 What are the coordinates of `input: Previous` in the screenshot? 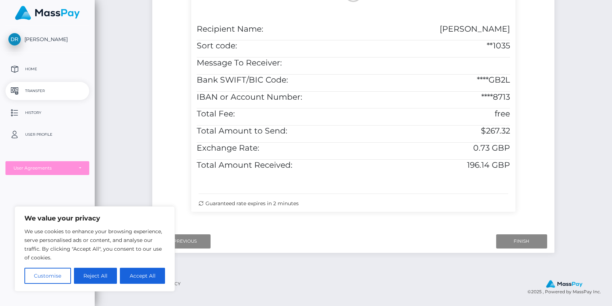 It's located at (185, 242).